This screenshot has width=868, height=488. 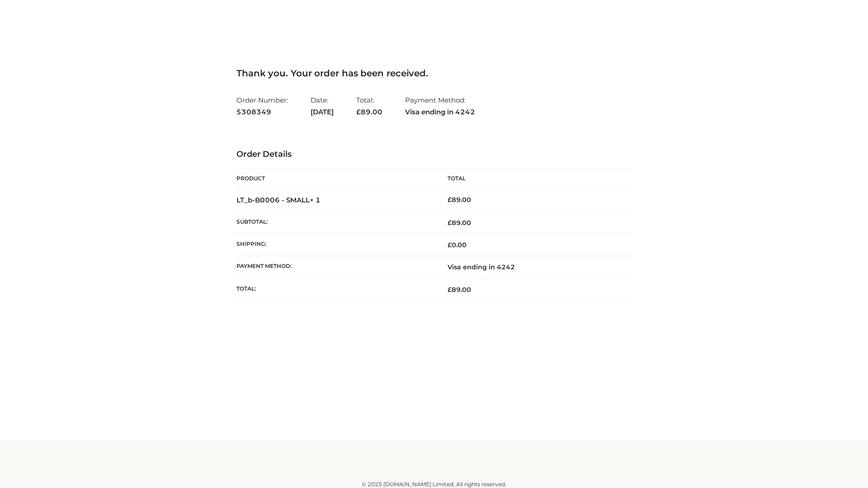 What do you see at coordinates (335, 222) in the screenshot?
I see `th: Subtotal:` at bounding box center [335, 222].